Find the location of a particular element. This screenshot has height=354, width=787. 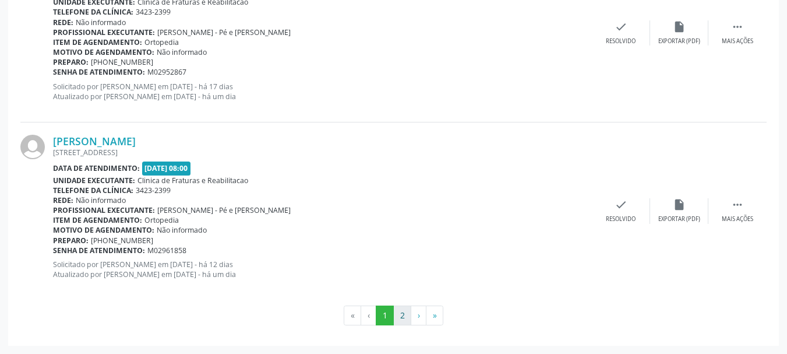

button: Go to page 2 is located at coordinates (402, 315).